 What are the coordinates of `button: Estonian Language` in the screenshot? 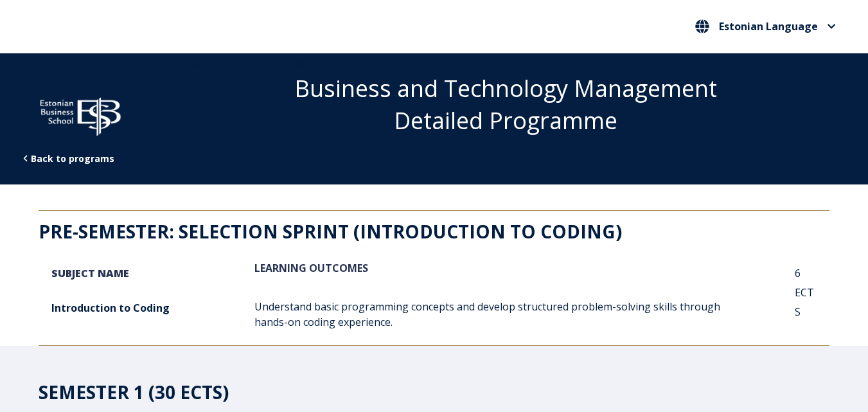 It's located at (766, 26).